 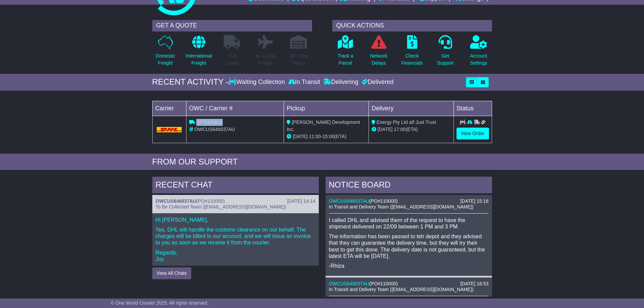 What do you see at coordinates (232, 26) in the screenshot?
I see `div: GET A QUOTE` at bounding box center [232, 26].